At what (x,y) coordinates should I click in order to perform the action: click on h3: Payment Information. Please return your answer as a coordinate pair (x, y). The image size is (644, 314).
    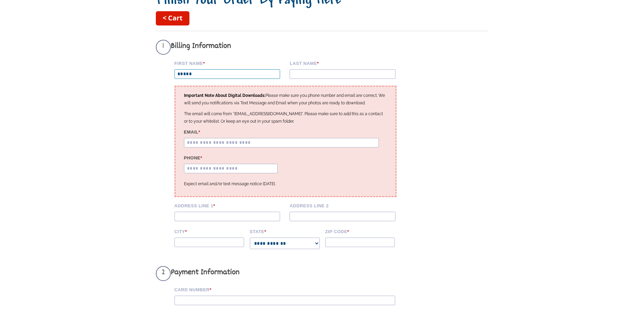
    Looking at the image, I should click on (280, 273).